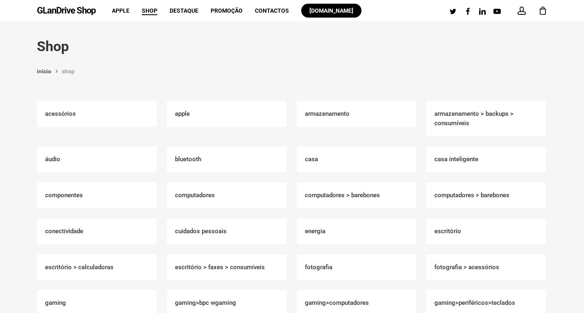 This screenshot has width=584, height=313. Describe the element at coordinates (486, 231) in the screenshot. I see `a: Visit product category Escritório` at that location.